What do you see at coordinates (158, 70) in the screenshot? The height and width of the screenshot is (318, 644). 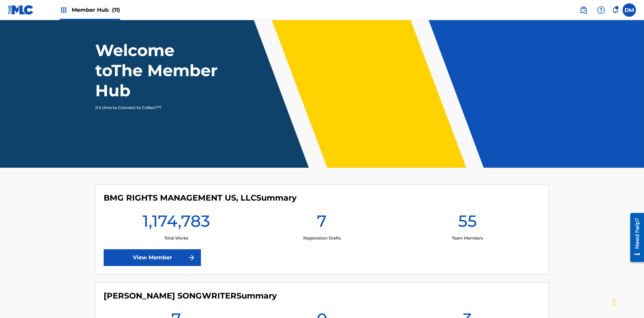 I see `h1: Welcome to The Member Hub` at bounding box center [158, 70].